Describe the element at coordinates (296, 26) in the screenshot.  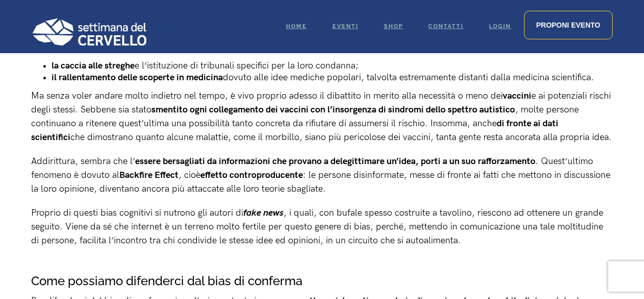
I see `span: Home` at that location.